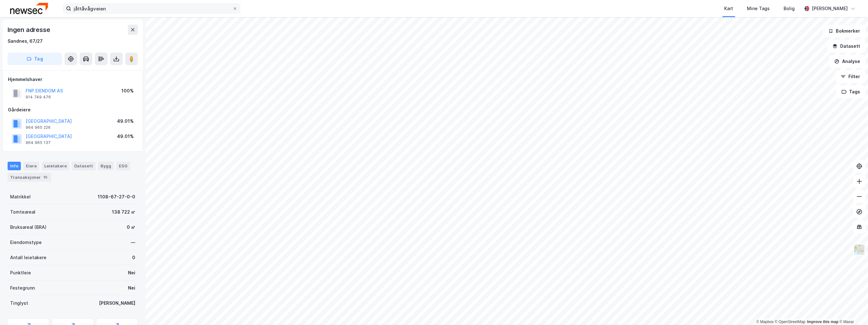 This screenshot has height=325, width=868. Describe the element at coordinates (20, 197) in the screenshot. I see `div: Matrikkel` at that location.